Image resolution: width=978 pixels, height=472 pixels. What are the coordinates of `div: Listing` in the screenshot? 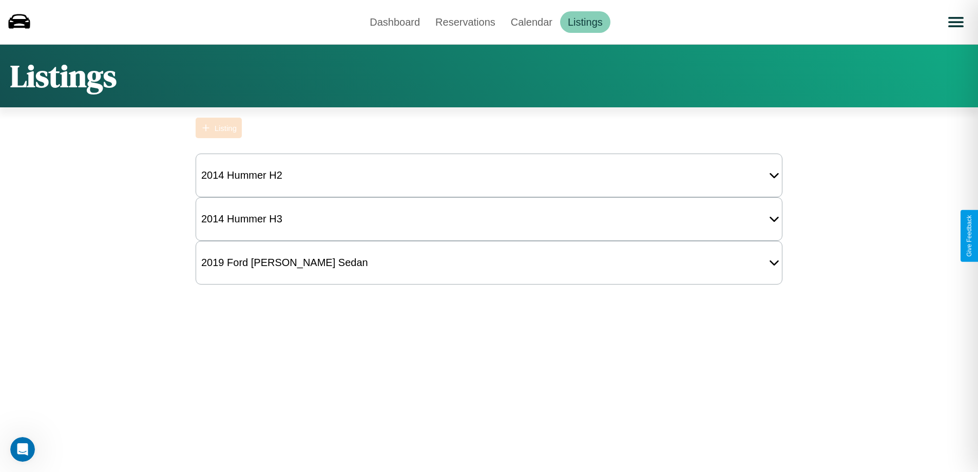 It's located at (225, 128).